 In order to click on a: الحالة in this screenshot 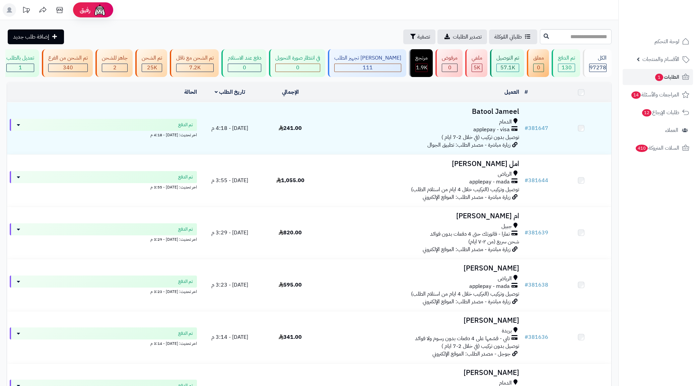, I will do `click(191, 92)`.